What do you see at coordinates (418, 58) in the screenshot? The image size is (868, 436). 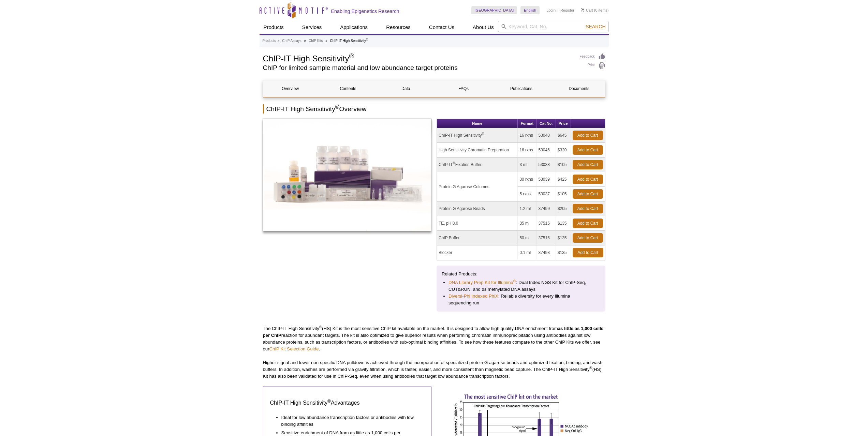 I see `h1: ChIP-IT High Sensitivity` at bounding box center [418, 58].